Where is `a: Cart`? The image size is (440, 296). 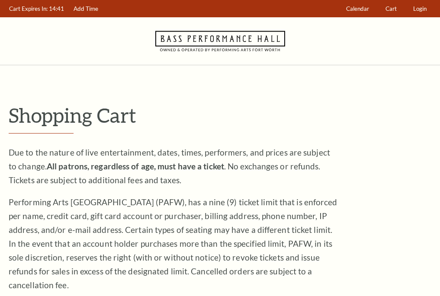
a: Cart is located at coordinates (391, 9).